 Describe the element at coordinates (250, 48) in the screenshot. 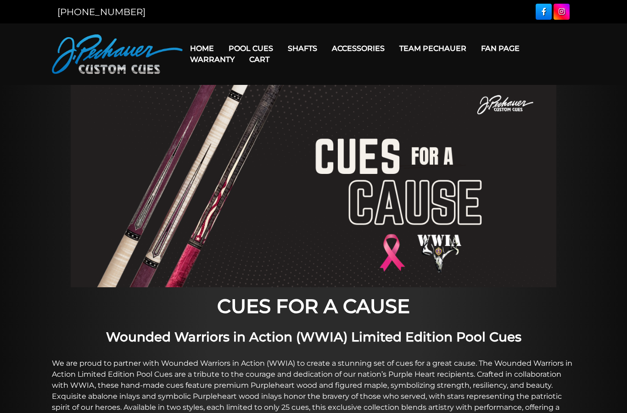

I see `a: Pool Cues` at that location.